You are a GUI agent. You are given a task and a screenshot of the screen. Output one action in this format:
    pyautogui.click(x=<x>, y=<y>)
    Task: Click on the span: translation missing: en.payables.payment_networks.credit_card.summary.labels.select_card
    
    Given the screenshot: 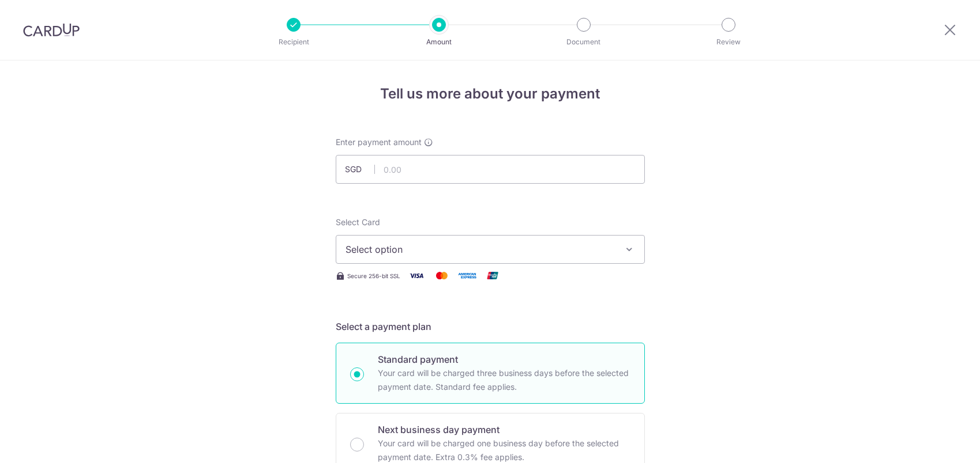 What is the action you would take?
    pyautogui.click(x=358, y=222)
    